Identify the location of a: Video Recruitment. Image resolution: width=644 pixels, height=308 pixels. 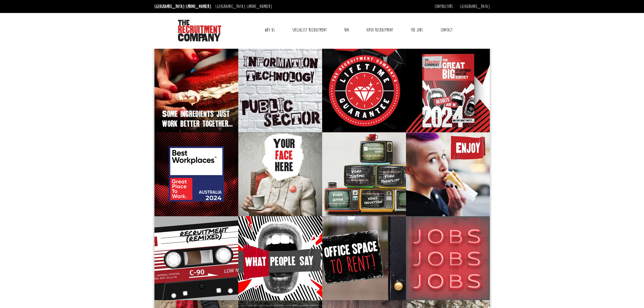
(380, 30).